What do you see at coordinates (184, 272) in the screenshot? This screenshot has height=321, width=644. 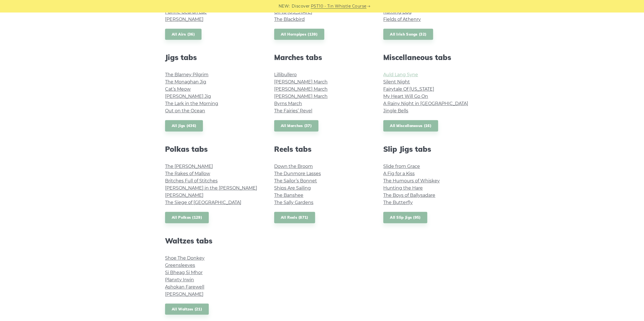 I see `a: Si­ Bheag Si­ Mhor` at bounding box center [184, 272].